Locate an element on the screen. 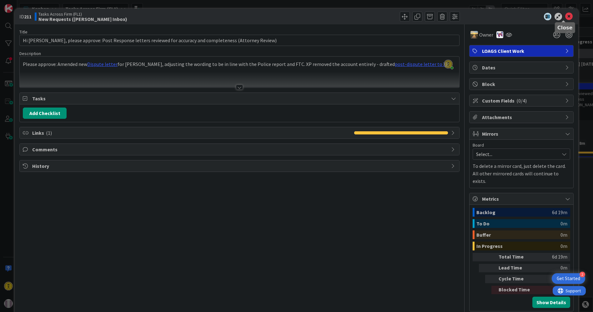 This screenshot has width=593, height=312. input: type card name here... is located at coordinates (239, 40).